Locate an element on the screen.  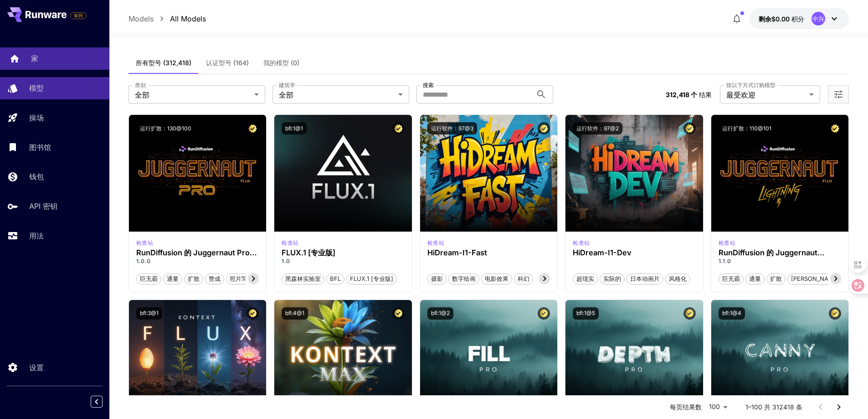
font: 赞成 is located at coordinates (215, 278).